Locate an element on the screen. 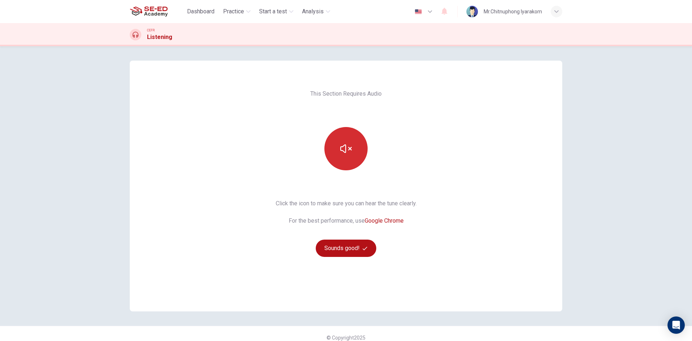 The image size is (692, 341). span: Analysis is located at coordinates (313, 12).